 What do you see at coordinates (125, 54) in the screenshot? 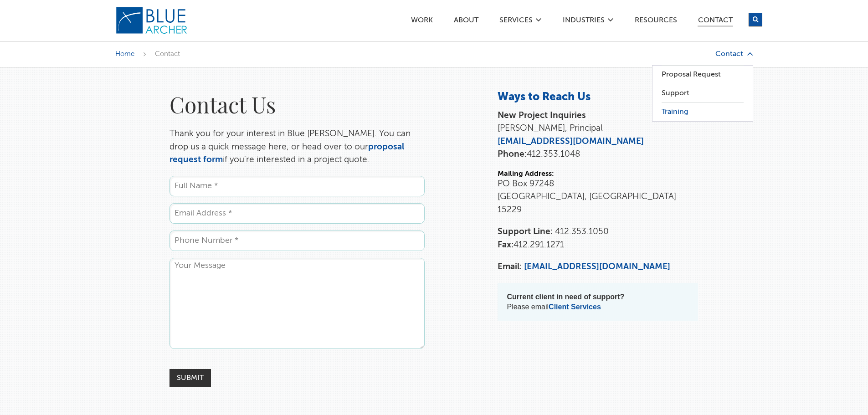
I see `span: Home` at bounding box center [125, 54].